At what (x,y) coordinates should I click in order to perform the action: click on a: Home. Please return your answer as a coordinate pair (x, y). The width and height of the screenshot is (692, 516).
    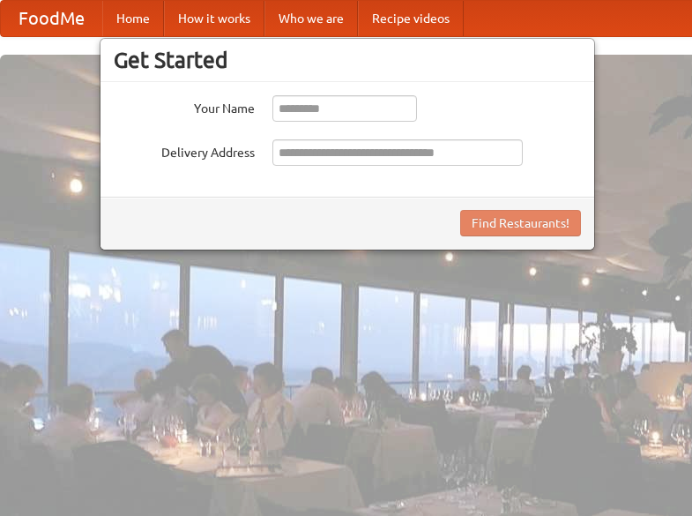
    Looking at the image, I should click on (133, 19).